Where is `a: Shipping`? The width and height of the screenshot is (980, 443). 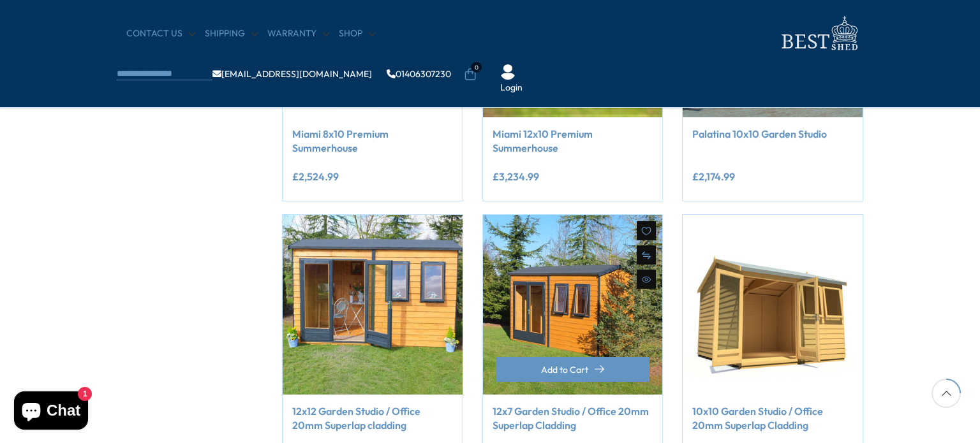 a: Shipping is located at coordinates (231, 33).